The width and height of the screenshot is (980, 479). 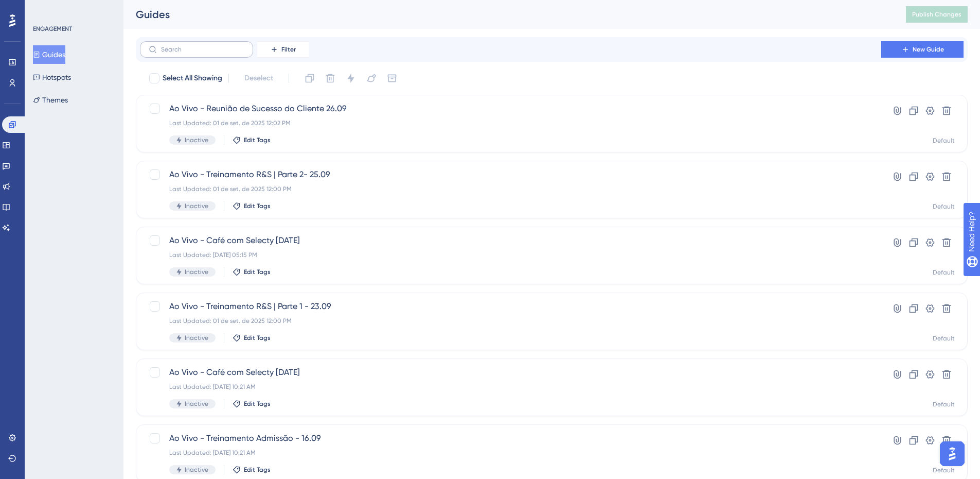 What do you see at coordinates (203, 50) in the screenshot?
I see `input: Search` at bounding box center [203, 50].